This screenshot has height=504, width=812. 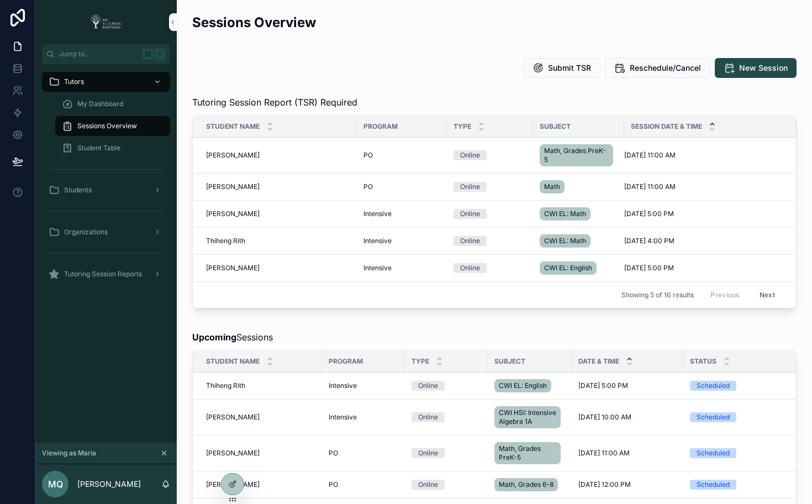 What do you see at coordinates (106, 274) in the screenshot?
I see `a: Tutoring Session Reports` at bounding box center [106, 274].